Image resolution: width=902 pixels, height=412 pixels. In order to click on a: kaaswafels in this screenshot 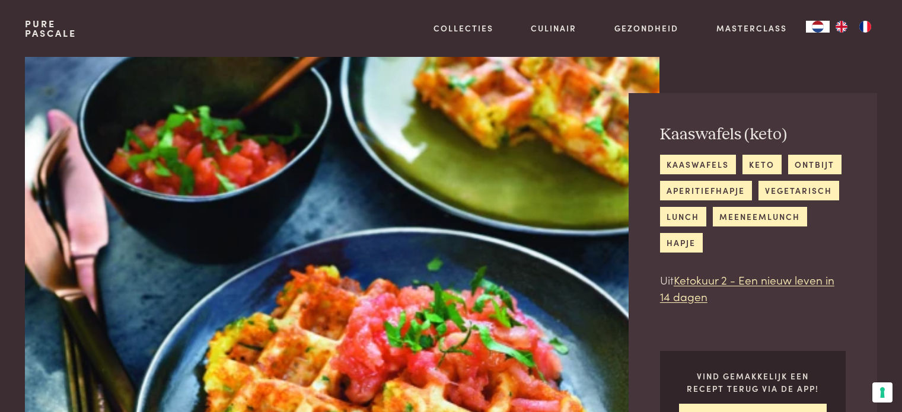, I will do `click(698, 164)`.